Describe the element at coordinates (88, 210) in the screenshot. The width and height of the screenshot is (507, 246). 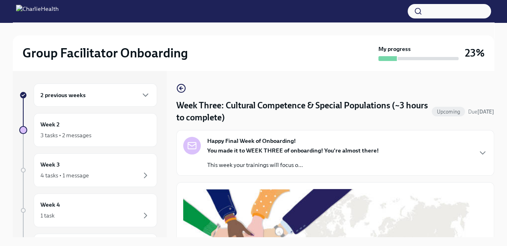
I see `a: Week 41 task` at that location.